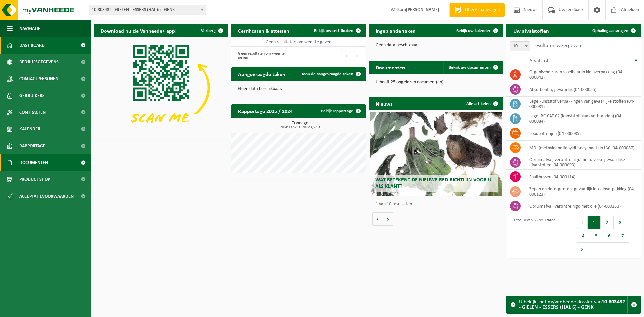 This screenshot has width=644, height=317. Describe the element at coordinates (263, 30) in the screenshot. I see `h2: Certificaten & attesten` at that location.